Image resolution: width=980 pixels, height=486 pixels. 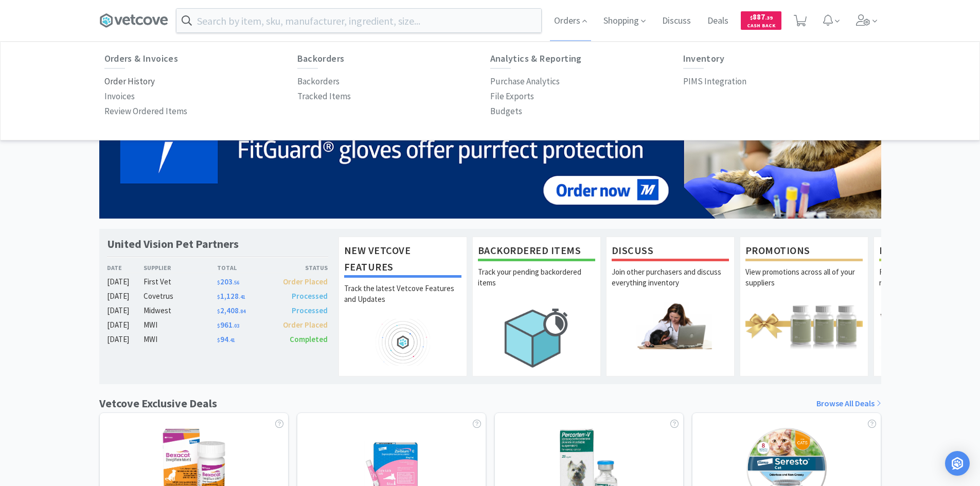 What do you see at coordinates (512, 97) in the screenshot?
I see `p: File Exports` at bounding box center [512, 97].